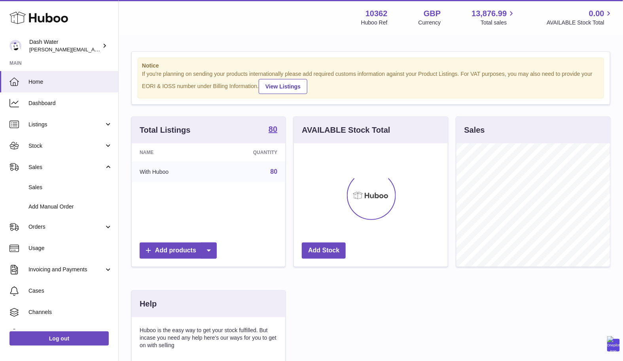 This screenshot has height=361, width=623. What do you see at coordinates (66, 125) in the screenshot?
I see `span: Listings` at bounding box center [66, 125].